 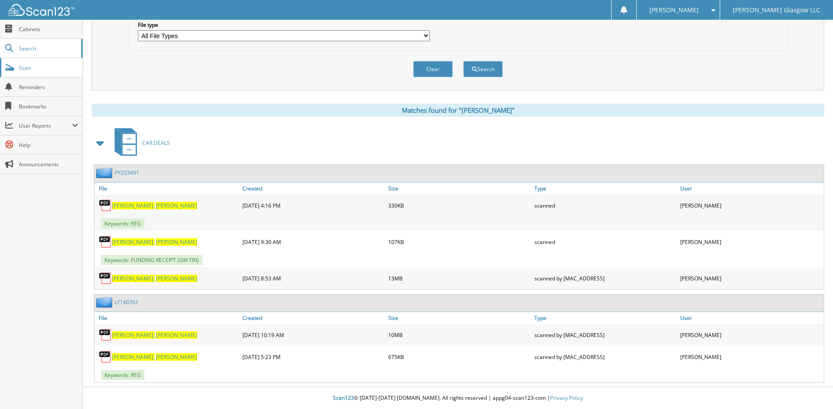 I want to click on span: Reminders, so click(x=48, y=87).